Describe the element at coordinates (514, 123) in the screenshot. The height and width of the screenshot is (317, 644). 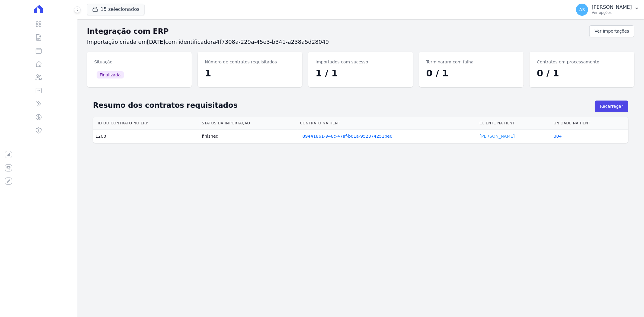
I see `th: Cliente na Hent` at that location.